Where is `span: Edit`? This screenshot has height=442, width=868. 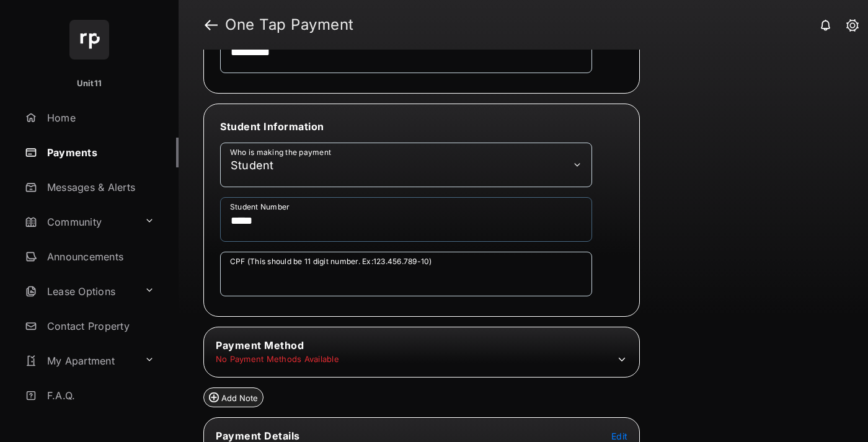
span: Edit is located at coordinates (619, 436).